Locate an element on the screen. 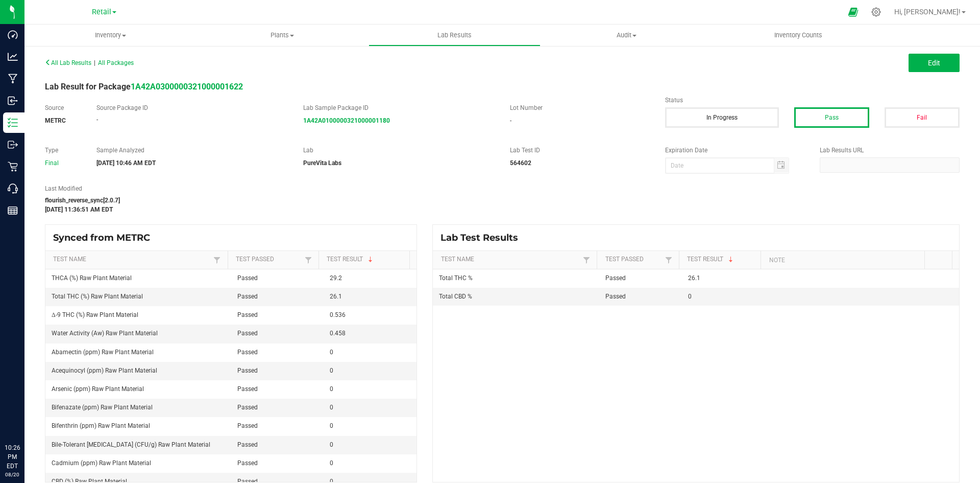  span: Open Ecommerce Menu is located at coordinates (853, 12).